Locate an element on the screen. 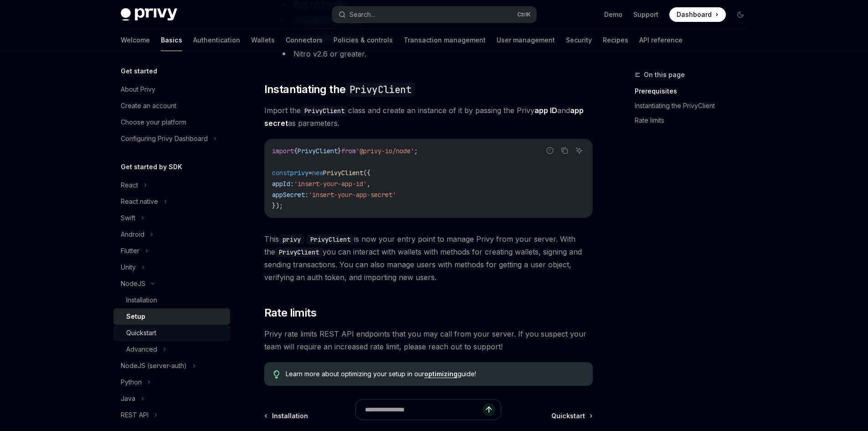 The image size is (868, 431). a: Dashboard is located at coordinates (698, 15).